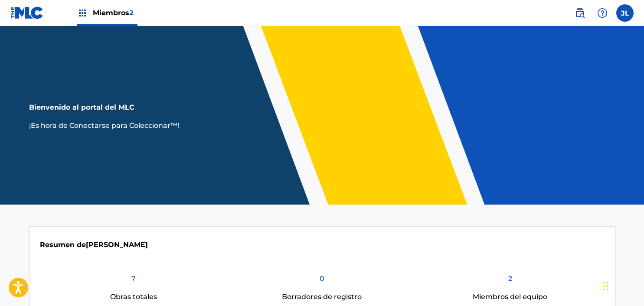 The height and width of the screenshot is (306, 644). What do you see at coordinates (580, 13) in the screenshot?
I see `img: buscar` at bounding box center [580, 13].